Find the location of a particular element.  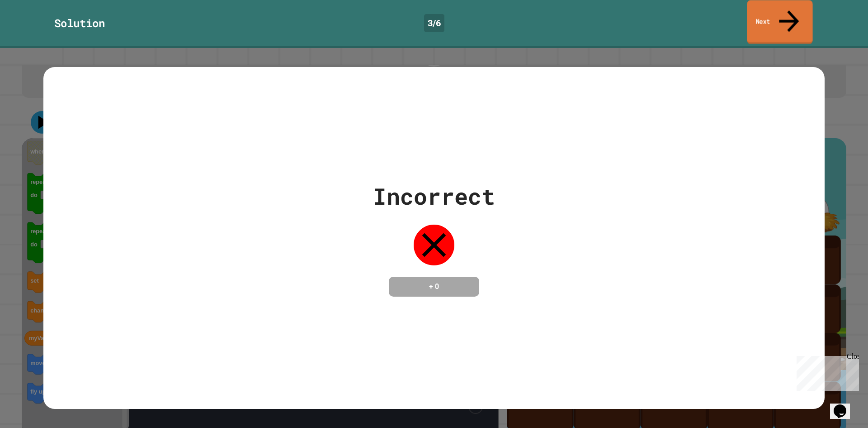

div: Chat with us now!Close is located at coordinates (33, 30).